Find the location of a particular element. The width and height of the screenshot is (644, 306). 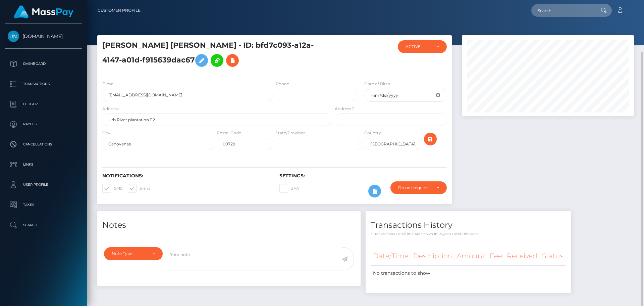

th: Received is located at coordinates (522, 256).